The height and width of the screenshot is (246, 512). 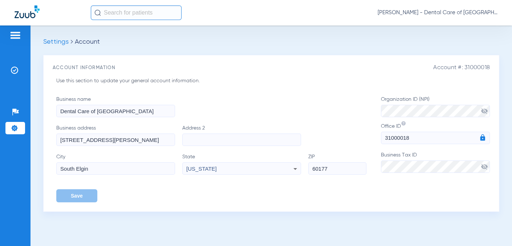 I want to click on input: Office ID, so click(x=435, y=138).